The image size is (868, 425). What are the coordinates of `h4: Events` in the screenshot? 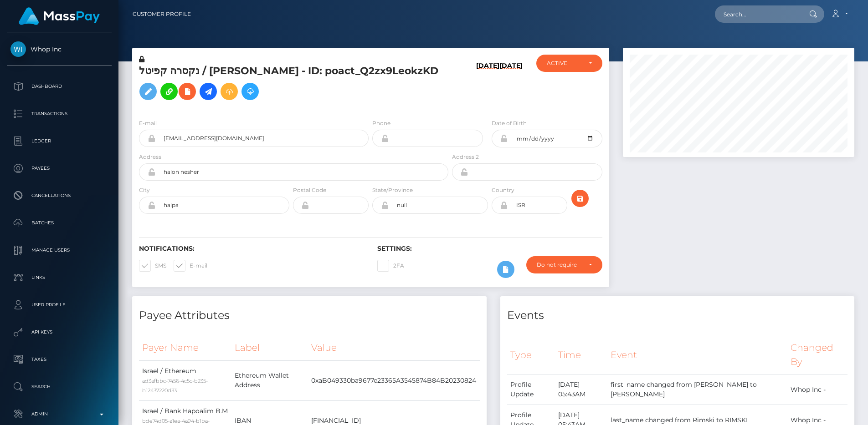 It's located at (678, 315).